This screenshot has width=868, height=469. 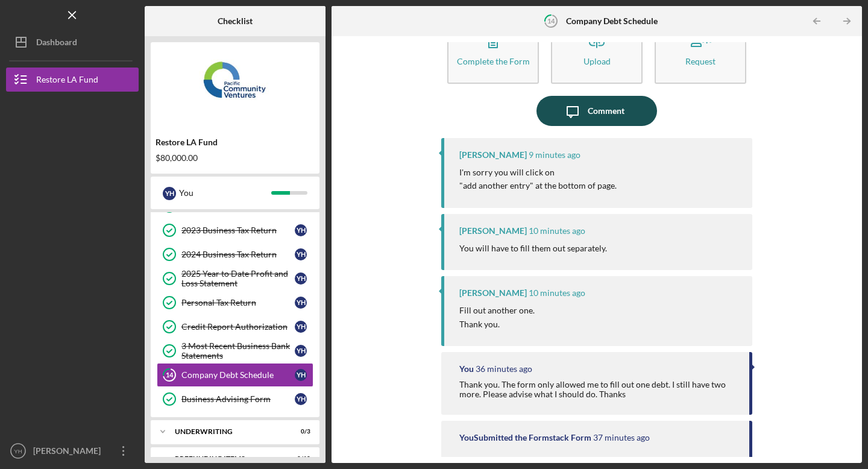 I want to click on div: Credit Report Authorization, so click(x=238, y=326).